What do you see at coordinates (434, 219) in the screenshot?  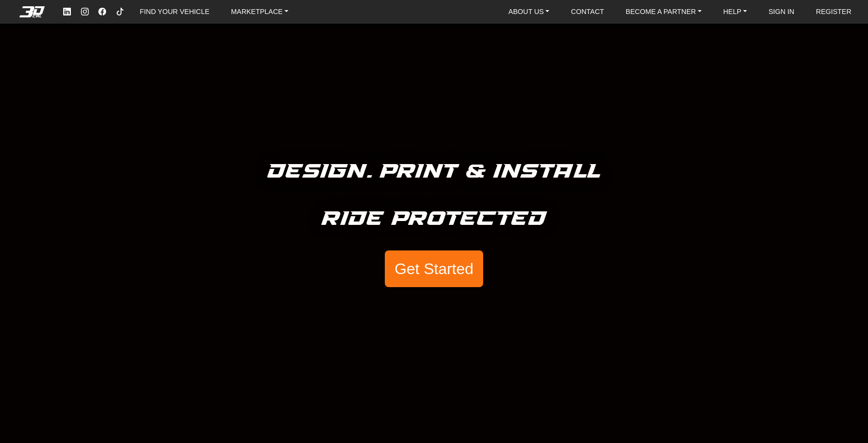 I see `h5: Ride Protected` at bounding box center [434, 219].